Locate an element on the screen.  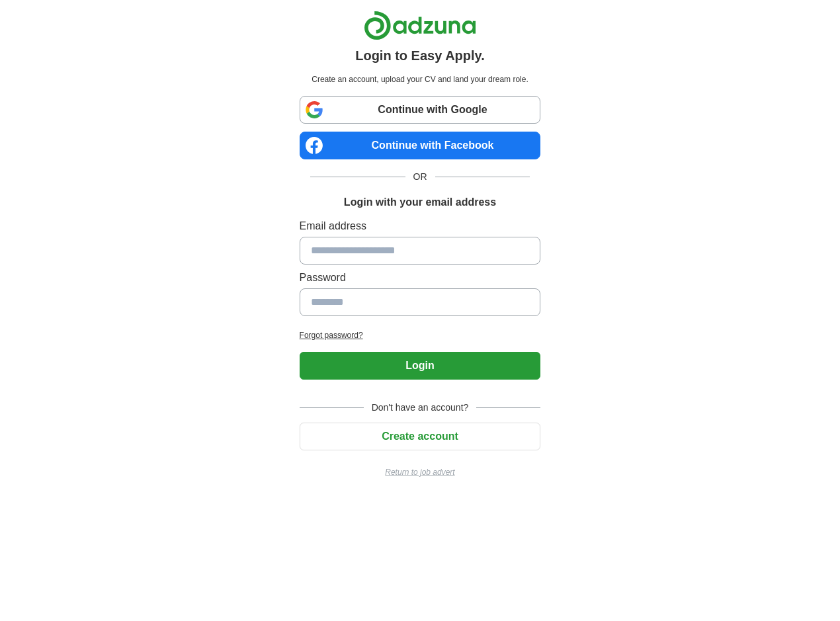
p: Return to job advert is located at coordinates (420, 472).